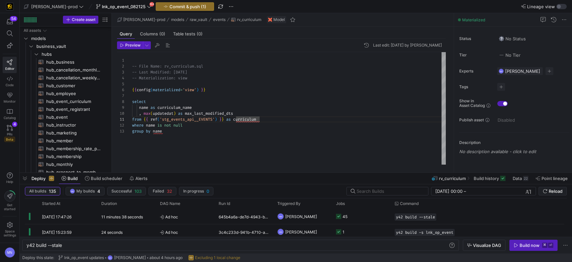  Describe the element at coordinates (127, 191) in the screenshot. I see `button: Successful103` at that location.